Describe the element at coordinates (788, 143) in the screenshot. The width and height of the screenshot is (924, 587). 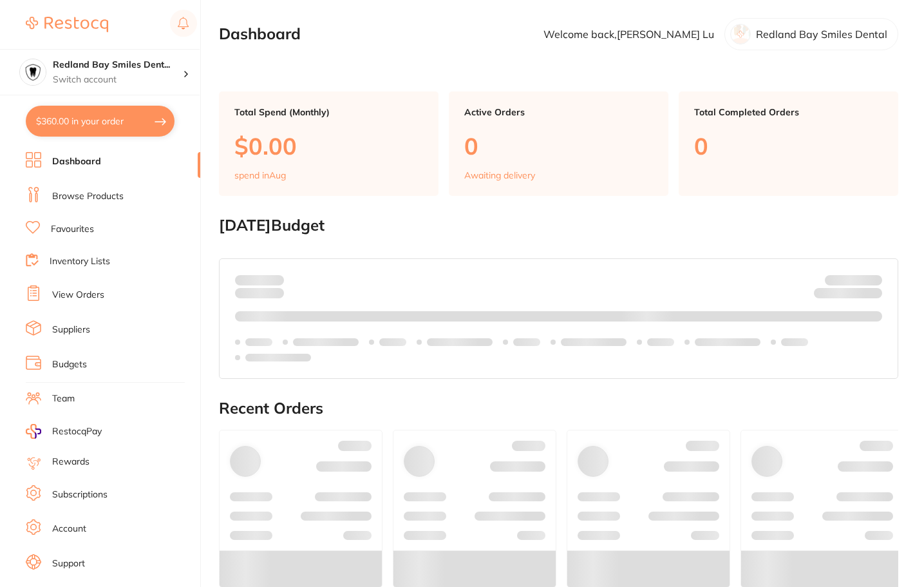
I see `a: Total Completed Orders0` at that location.